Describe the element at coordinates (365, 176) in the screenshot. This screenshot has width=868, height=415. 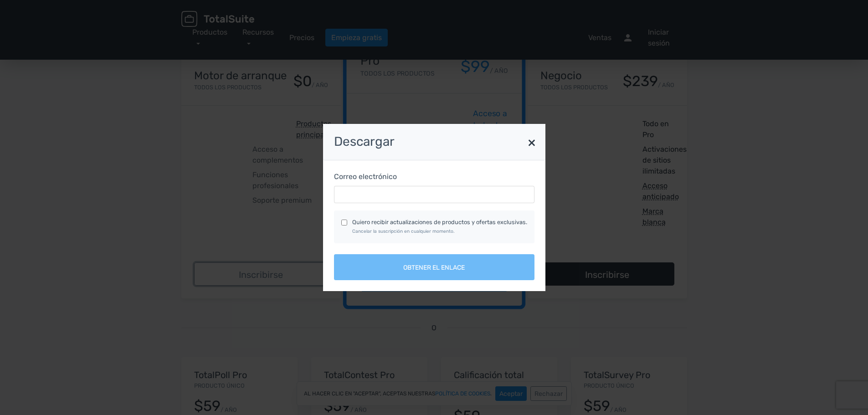
I see `font: Correo electrónico` at that location.